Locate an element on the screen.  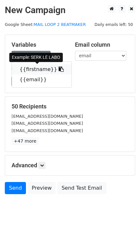
a: Send is located at coordinates (15, 188).